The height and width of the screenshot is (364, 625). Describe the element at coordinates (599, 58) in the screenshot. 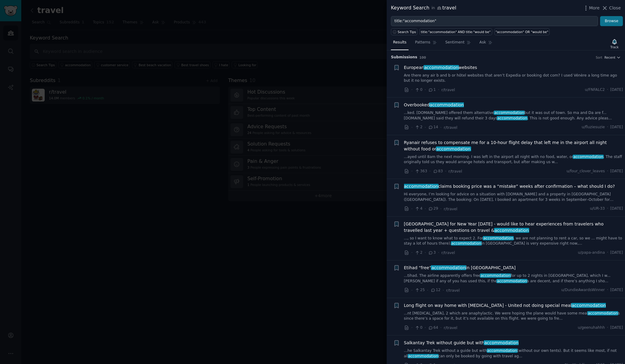

I see `div: Sort` at that location.